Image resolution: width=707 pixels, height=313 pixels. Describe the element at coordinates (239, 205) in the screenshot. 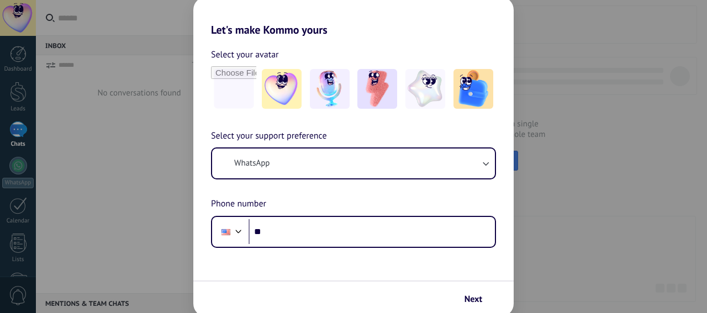

I see `span: Phone number` at that location.